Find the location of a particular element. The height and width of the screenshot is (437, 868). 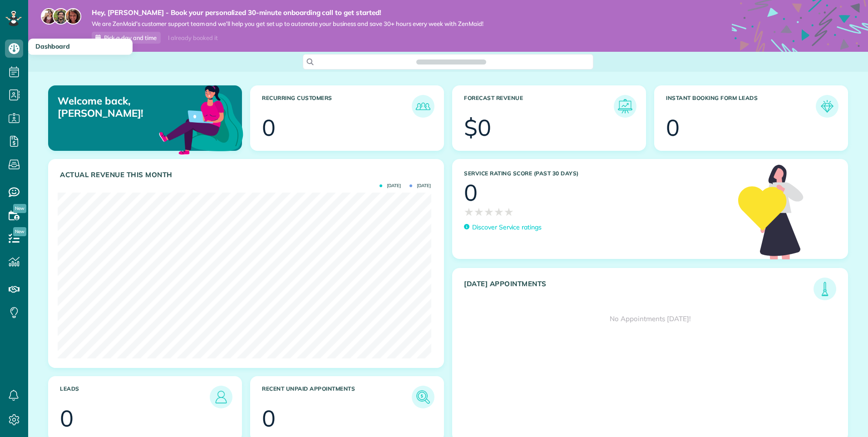

h3: Service Rating score (past 30 days) is located at coordinates (597, 173).